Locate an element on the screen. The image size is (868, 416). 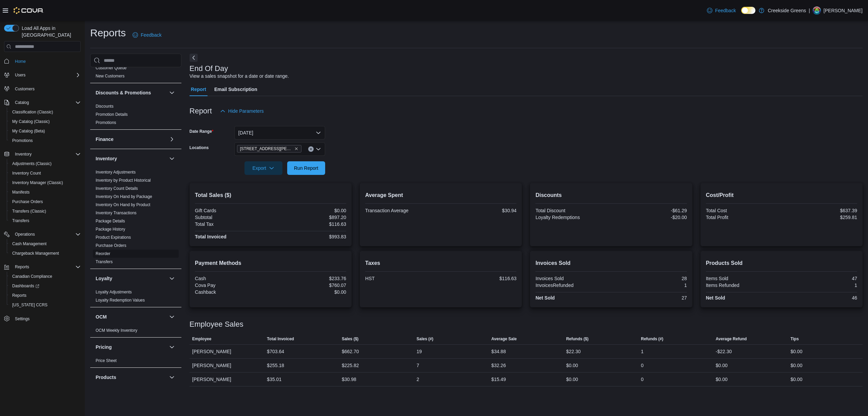
a: Discounts is located at coordinates (104, 106).